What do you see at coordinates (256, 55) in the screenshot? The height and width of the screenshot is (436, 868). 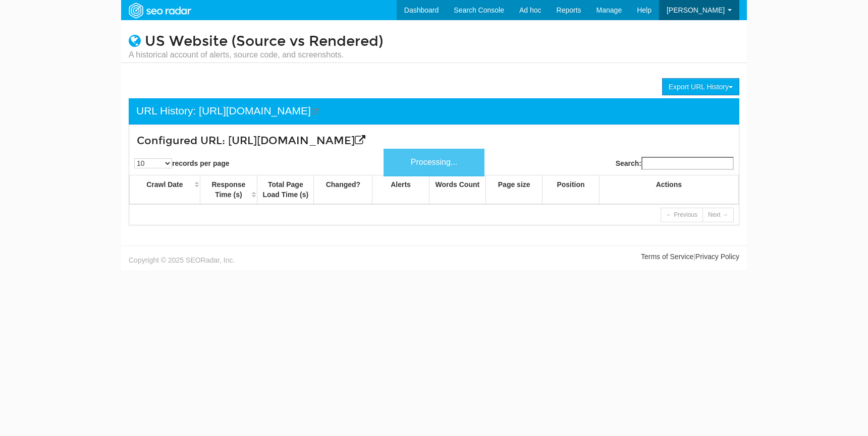 I see `small: A historical account of alerts, source code, and screenshots.` at bounding box center [256, 55].